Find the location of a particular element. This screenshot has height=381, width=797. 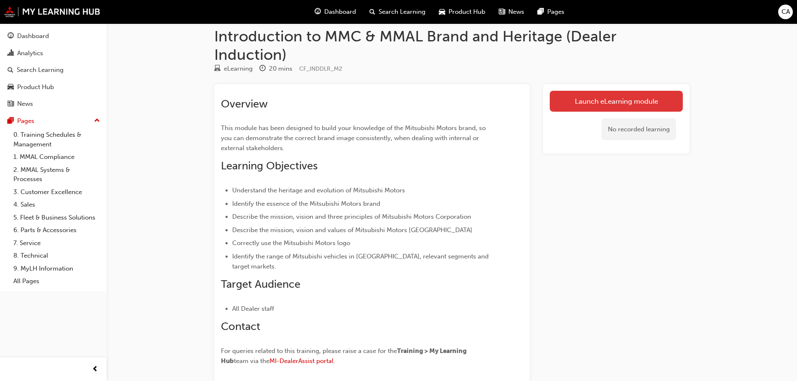

a: 1. MMAL Compliance is located at coordinates (56, 157).